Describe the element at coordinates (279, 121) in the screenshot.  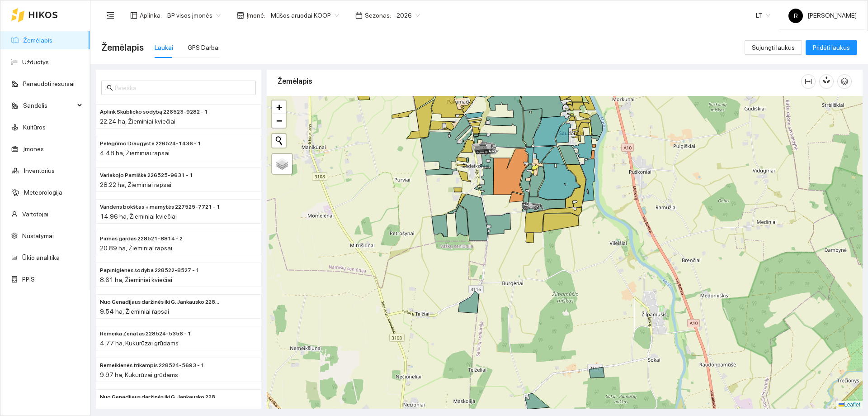
I see `a: Zoom out` at that location.